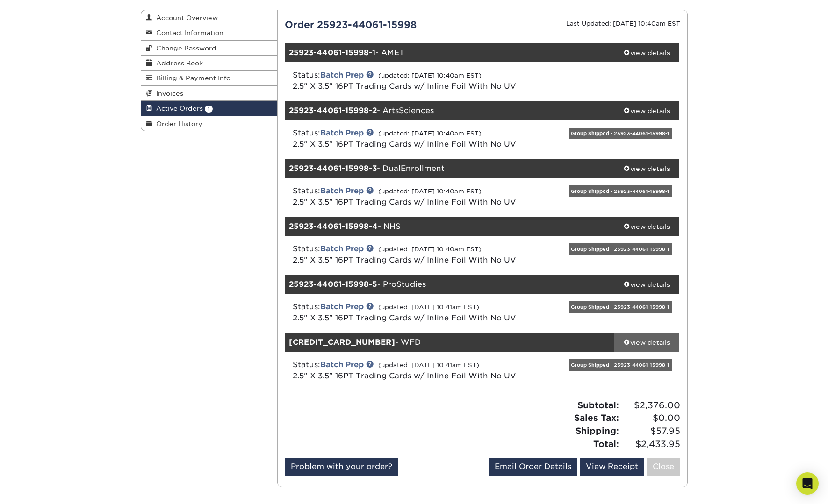 The height and width of the screenshot is (504, 828). I want to click on span: 1, so click(208, 109).